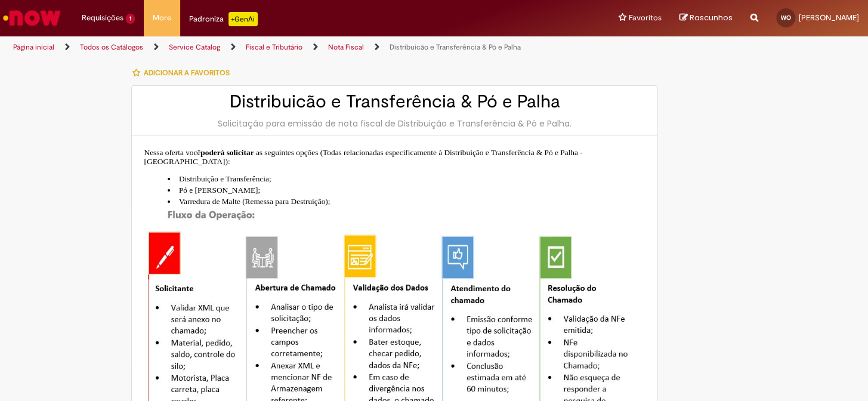  Describe the element at coordinates (223, 19) in the screenshot. I see `div: Padroniza` at that location.